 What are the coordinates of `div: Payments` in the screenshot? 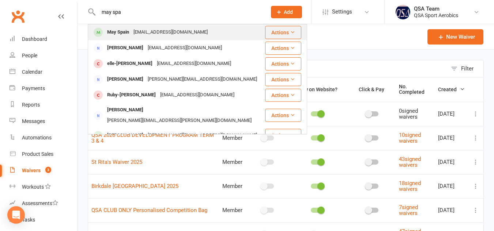 It's located at (33, 88).